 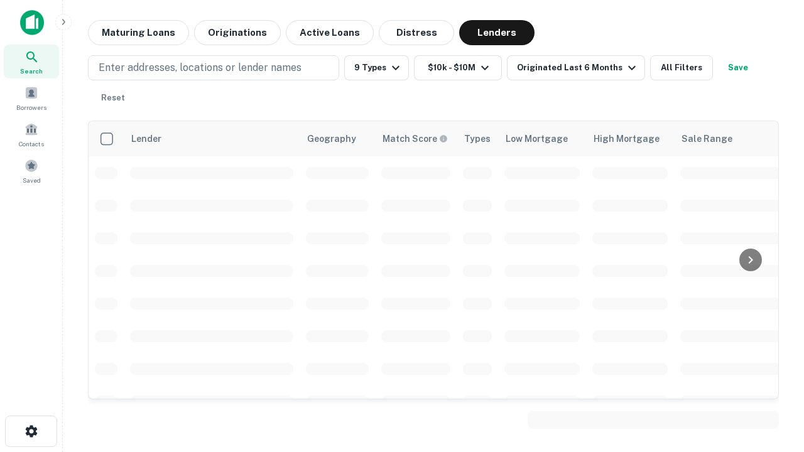 What do you see at coordinates (681, 68) in the screenshot?
I see `button: All Filters` at bounding box center [681, 68].